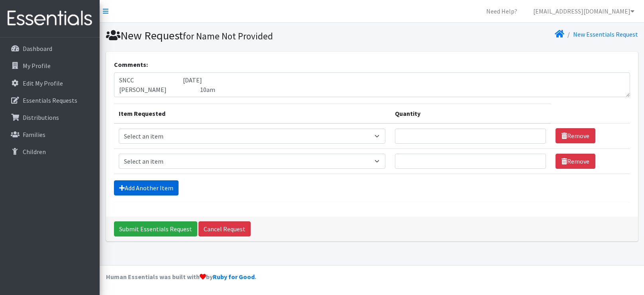  What do you see at coordinates (155, 229) in the screenshot?
I see `input: Submit Essentials Request` at bounding box center [155, 229].